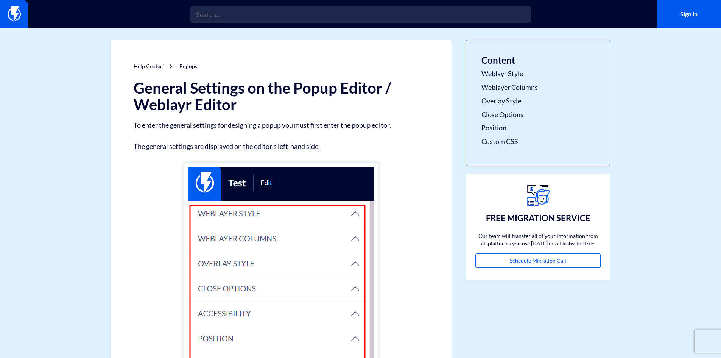 This screenshot has width=721, height=358. Describe the element at coordinates (281, 96) in the screenshot. I see `h1: General Settings on the Popup Editor / Weblayr Editor` at that location.